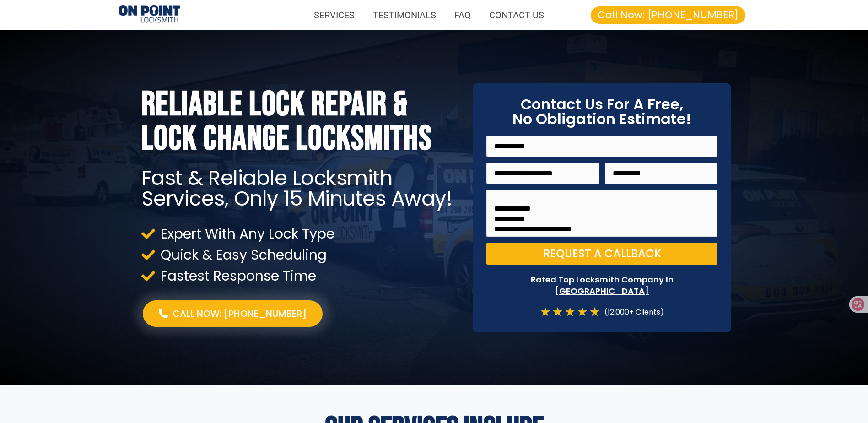  I want to click on span: Quick & Easy Scheduling, so click(243, 254).